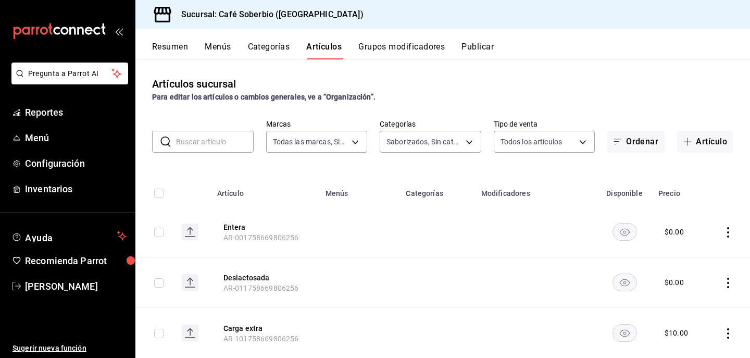 The width and height of the screenshot is (750, 358). What do you see at coordinates (76, 163) in the screenshot?
I see `span: Configuración` at bounding box center [76, 163].